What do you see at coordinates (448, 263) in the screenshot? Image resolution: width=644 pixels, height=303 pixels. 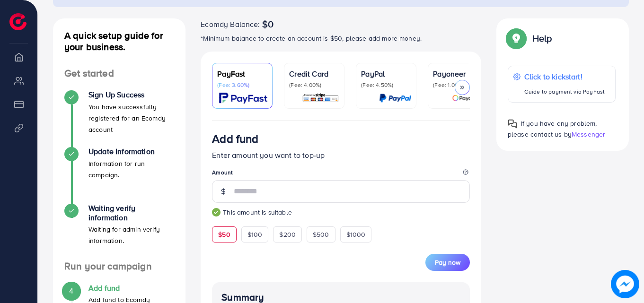 I see `button: Pay now` at bounding box center [448, 263].